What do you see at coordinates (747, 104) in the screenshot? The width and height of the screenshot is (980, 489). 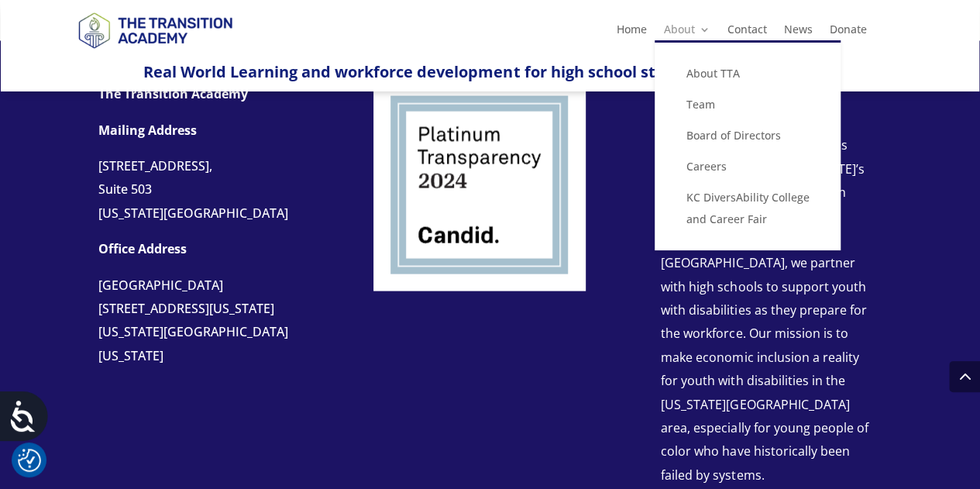 I see `a: Team` at bounding box center [747, 104].